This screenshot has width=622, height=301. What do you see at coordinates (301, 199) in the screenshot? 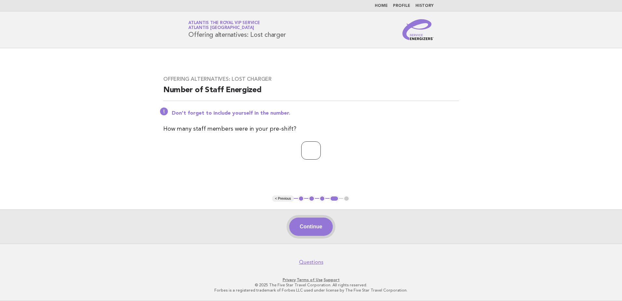
I see `button: 1` at bounding box center [301, 199].